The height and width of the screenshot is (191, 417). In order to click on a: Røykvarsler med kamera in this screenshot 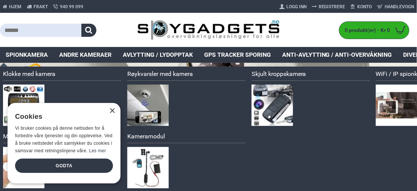, I will do `click(187, 75)`.